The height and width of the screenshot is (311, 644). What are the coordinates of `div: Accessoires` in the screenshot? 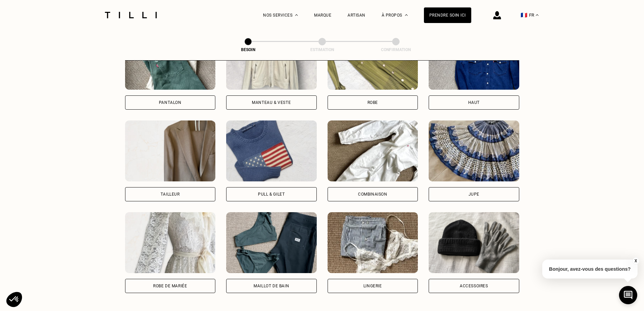 It's located at (474, 286).